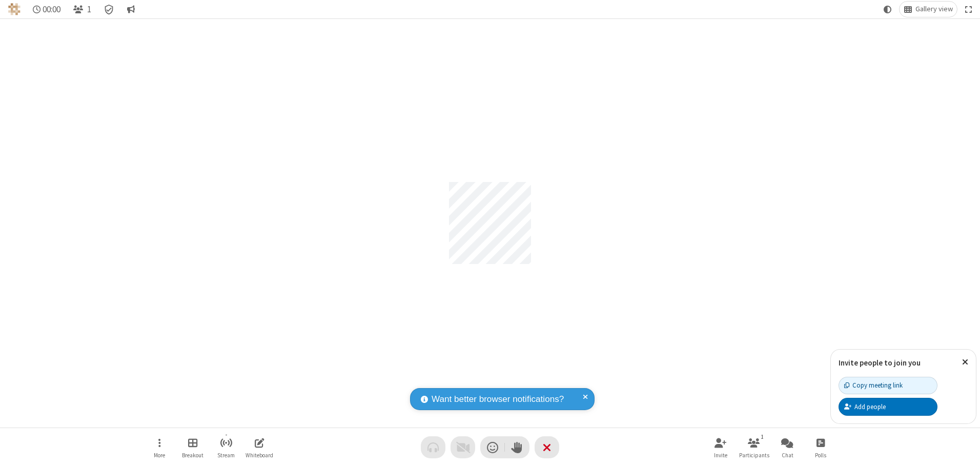 Image resolution: width=980 pixels, height=466 pixels. I want to click on span: Polls, so click(821, 455).